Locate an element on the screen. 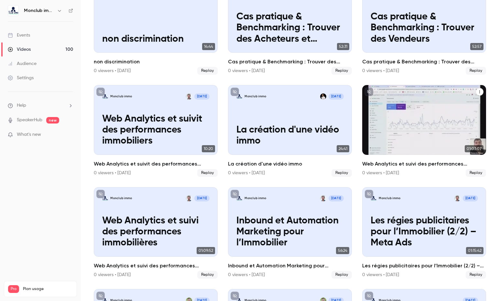 The width and height of the screenshot is (499, 301). p: La création d'une vidéo immo is located at coordinates (290, 136).